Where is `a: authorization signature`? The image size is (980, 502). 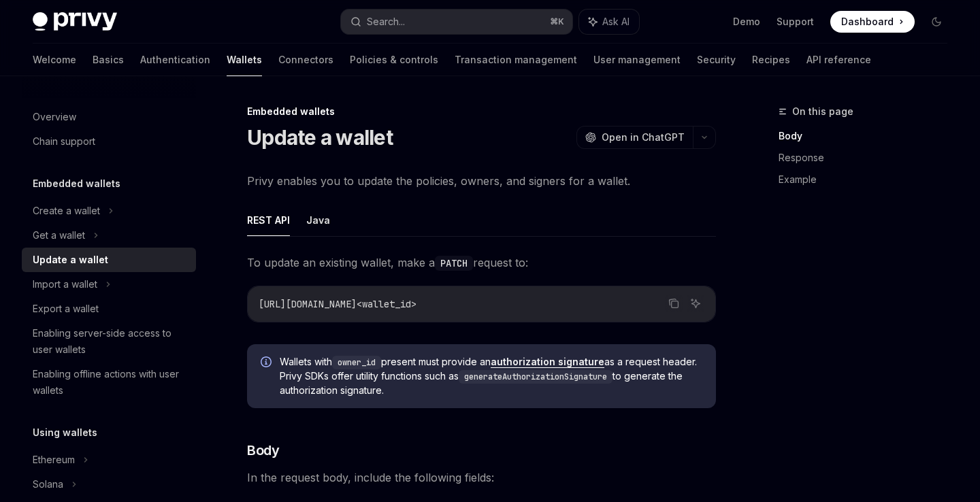 a: authorization signature is located at coordinates (547, 361).